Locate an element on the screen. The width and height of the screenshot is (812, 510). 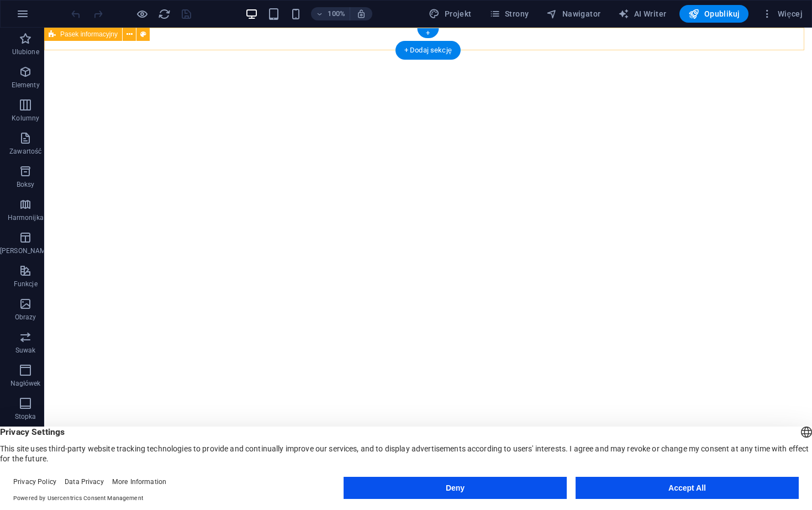
p: Stopka is located at coordinates (25, 417).